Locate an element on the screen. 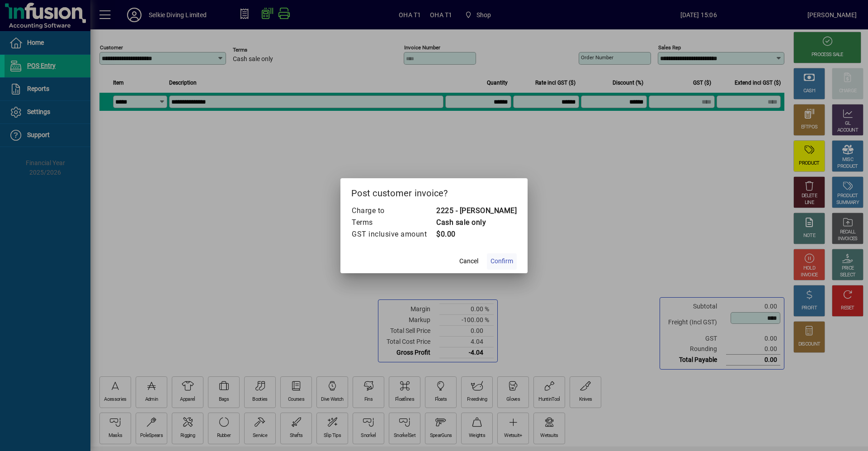 The image size is (868, 451). td: $0.00 is located at coordinates (476, 234).